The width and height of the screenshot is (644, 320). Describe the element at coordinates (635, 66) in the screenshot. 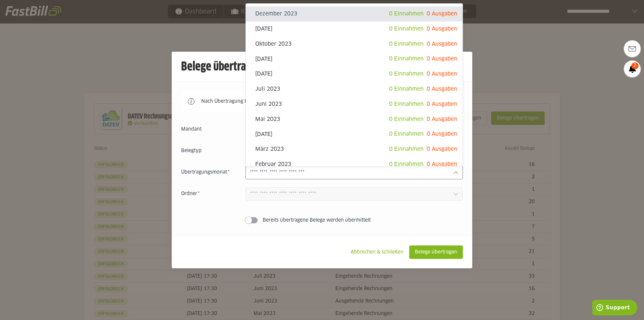

I see `span: 2` at that location.